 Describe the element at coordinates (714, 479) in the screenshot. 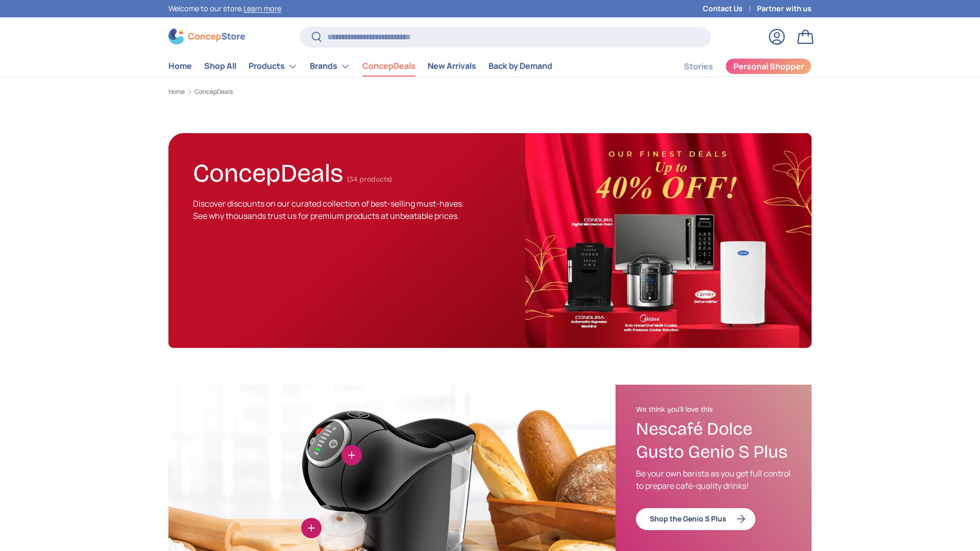

I see `p: Be your own barista as you get full control to prepare café-quality drinks!` at that location.